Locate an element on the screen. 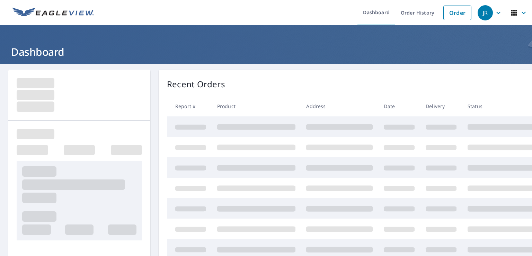  th: Date is located at coordinates (399, 106).